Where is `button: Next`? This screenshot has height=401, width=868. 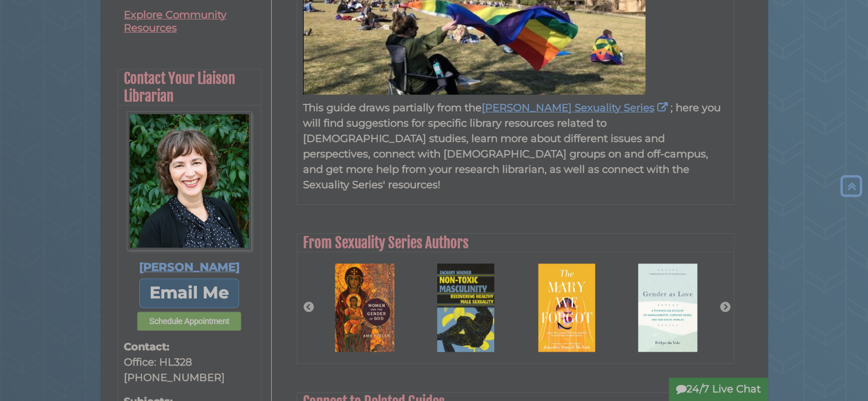 button: Next is located at coordinates (725, 307).